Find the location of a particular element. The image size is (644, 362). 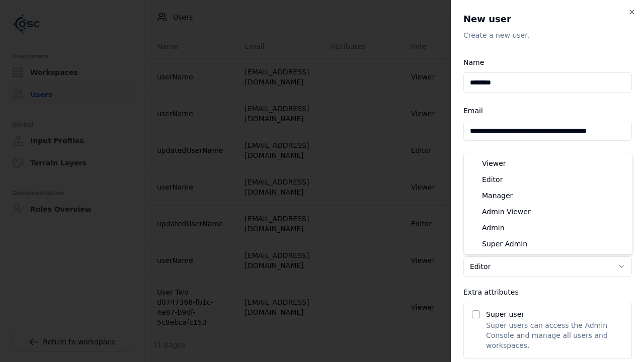

span: Manager is located at coordinates (497, 195).